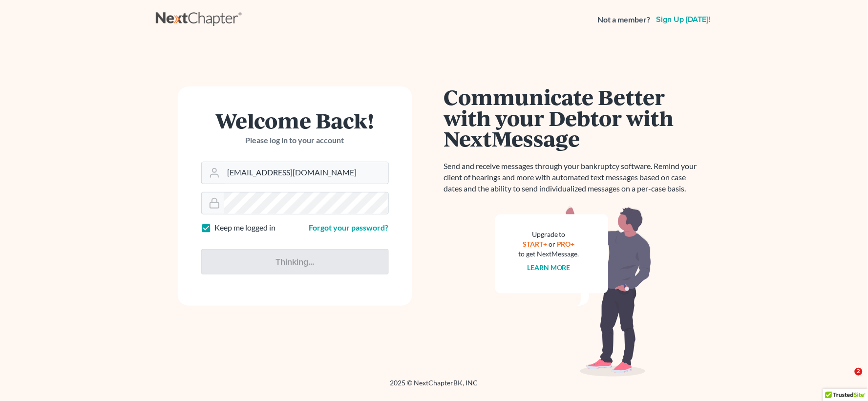  Describe the element at coordinates (574, 292) in the screenshot. I see `img: nextmessage_bg-59042aed3d76b12b5cd301f8e5b87938c9018125f34e5fa2b7a6b67550977c72.svg` at that location.